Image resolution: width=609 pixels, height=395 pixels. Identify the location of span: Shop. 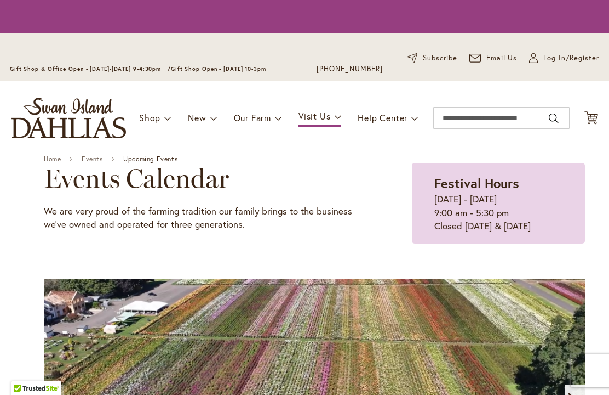
(150, 117).